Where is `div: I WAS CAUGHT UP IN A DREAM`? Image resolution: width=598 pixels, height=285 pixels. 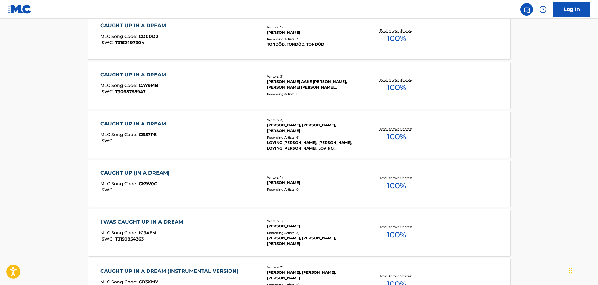 div: I WAS CAUGHT UP IN A DREAM is located at coordinates (143, 222).